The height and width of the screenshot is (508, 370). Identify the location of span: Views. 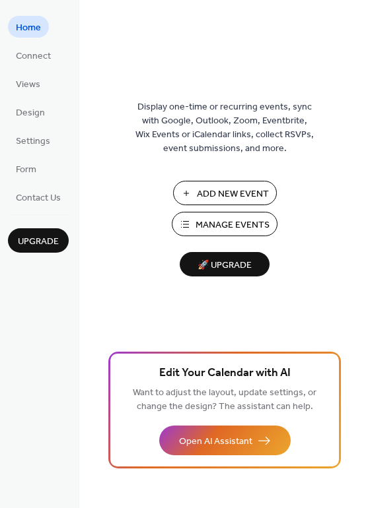
(28, 85).